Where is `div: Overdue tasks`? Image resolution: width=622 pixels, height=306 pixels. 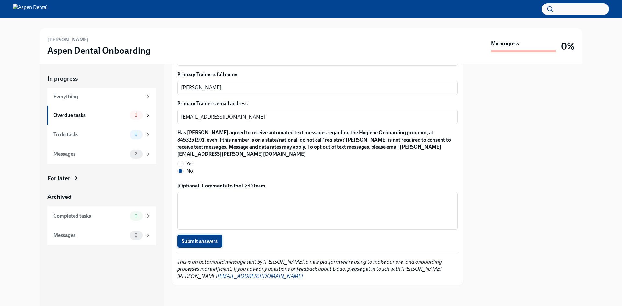 div: Overdue tasks is located at coordinates (90, 115).